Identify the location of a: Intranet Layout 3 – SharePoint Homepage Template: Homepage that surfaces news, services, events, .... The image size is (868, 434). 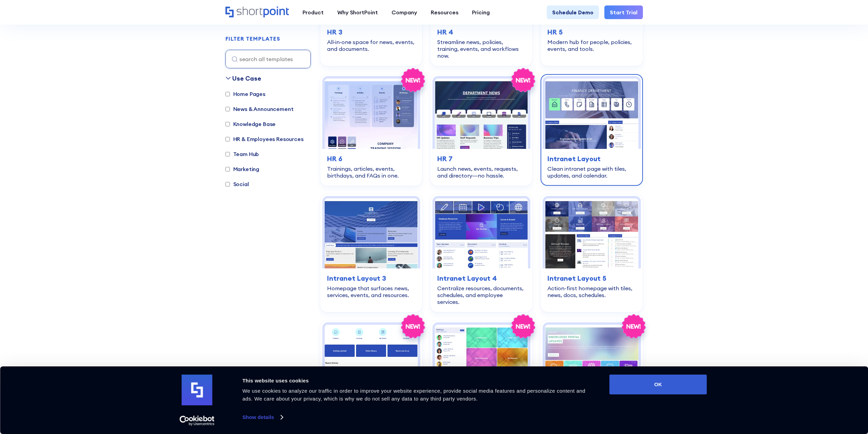
(371, 252).